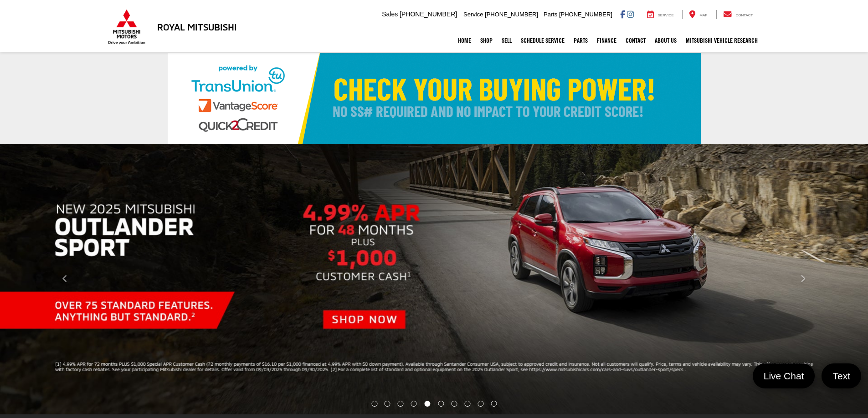  Describe the element at coordinates (784, 376) in the screenshot. I see `span: Live Chat` at that location.